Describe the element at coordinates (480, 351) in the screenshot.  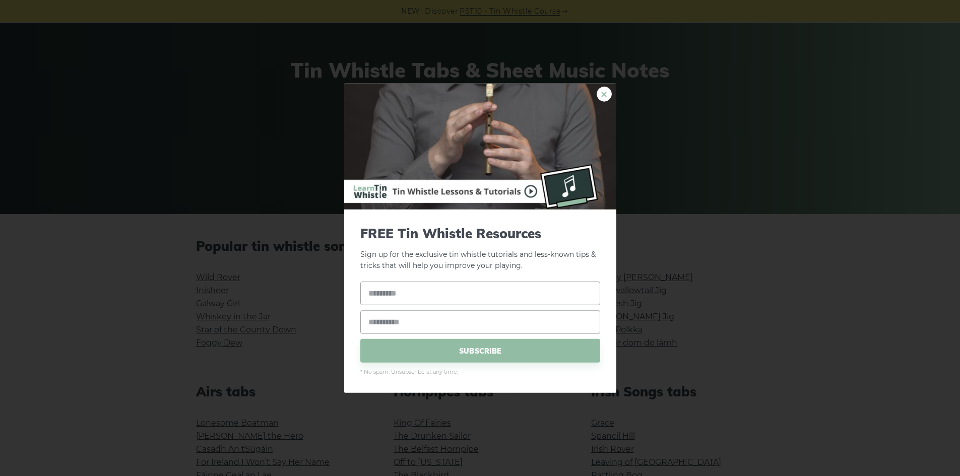
I see `span: SUBSCRIBE` at that location.